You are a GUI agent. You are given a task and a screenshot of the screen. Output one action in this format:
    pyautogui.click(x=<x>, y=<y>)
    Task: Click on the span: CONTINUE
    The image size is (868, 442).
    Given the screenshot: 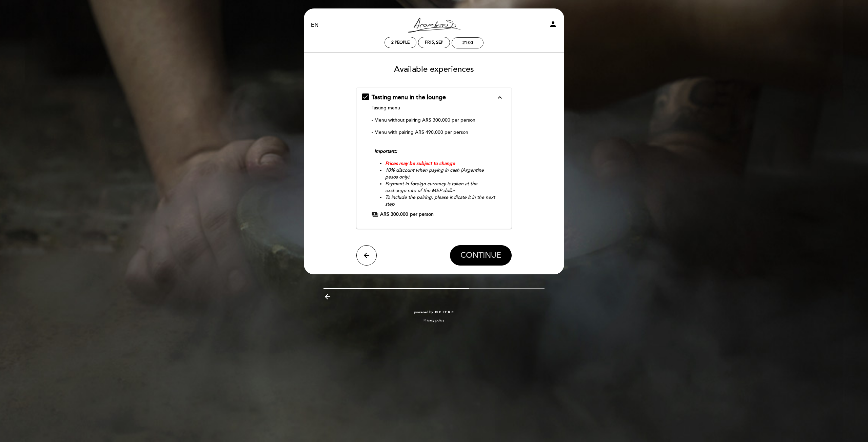 What is the action you would take?
    pyautogui.click(x=480, y=255)
    